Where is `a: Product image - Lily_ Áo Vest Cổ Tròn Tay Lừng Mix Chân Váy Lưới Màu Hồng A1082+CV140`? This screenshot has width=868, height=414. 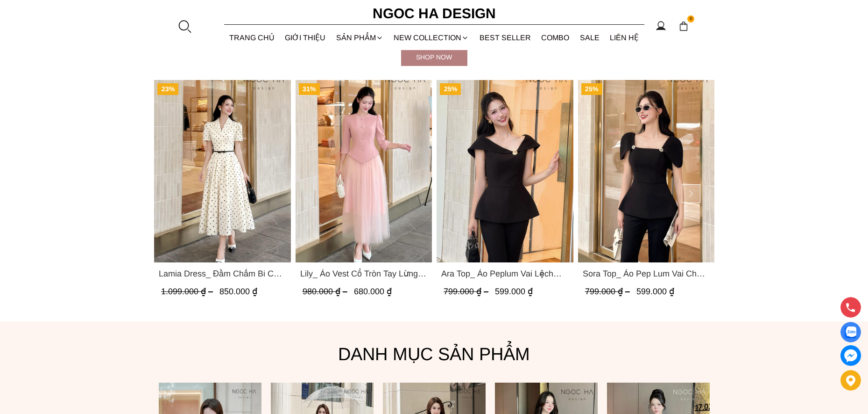 a: Product image - Lily_ Áo Vest Cổ Tròn Tay Lừng Mix Chân Váy Lưới Màu Hồng A1082+CV140 is located at coordinates (363, 171).